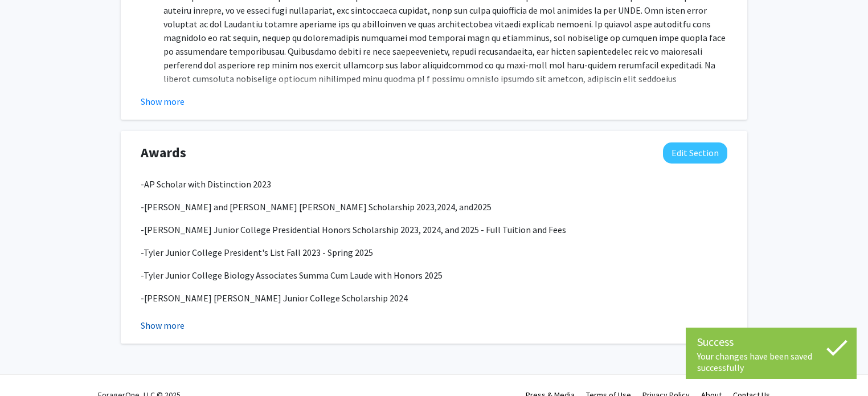 This screenshot has height=396, width=868. I want to click on span: Awards, so click(164, 153).